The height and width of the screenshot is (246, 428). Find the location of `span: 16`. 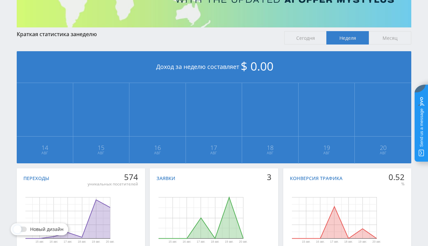

span: 16 is located at coordinates (158, 147).